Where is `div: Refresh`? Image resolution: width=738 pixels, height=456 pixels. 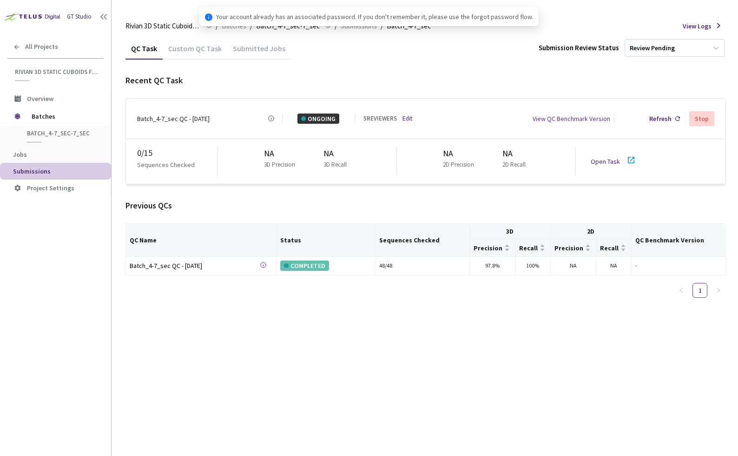 div: Refresh is located at coordinates (661, 119).